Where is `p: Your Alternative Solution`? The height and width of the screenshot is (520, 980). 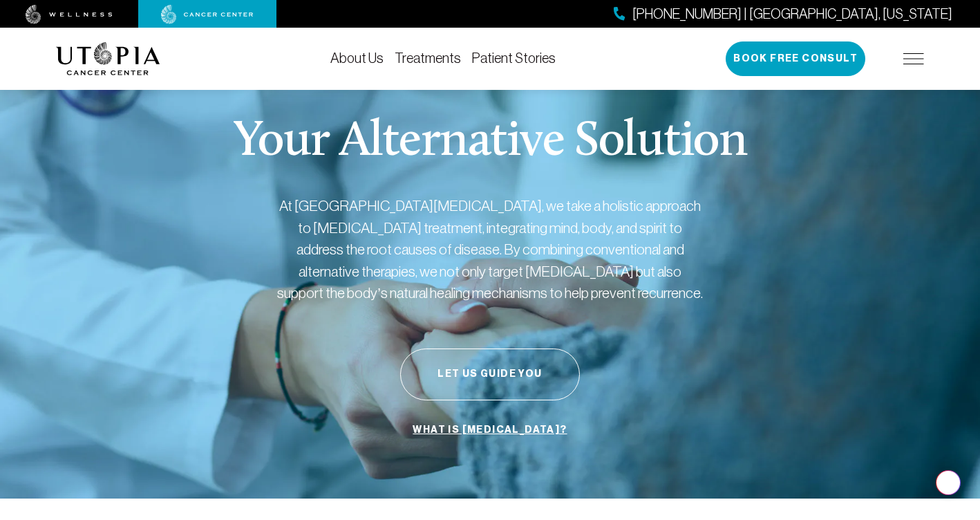 p: Your Alternative Solution is located at coordinates (489, 143).